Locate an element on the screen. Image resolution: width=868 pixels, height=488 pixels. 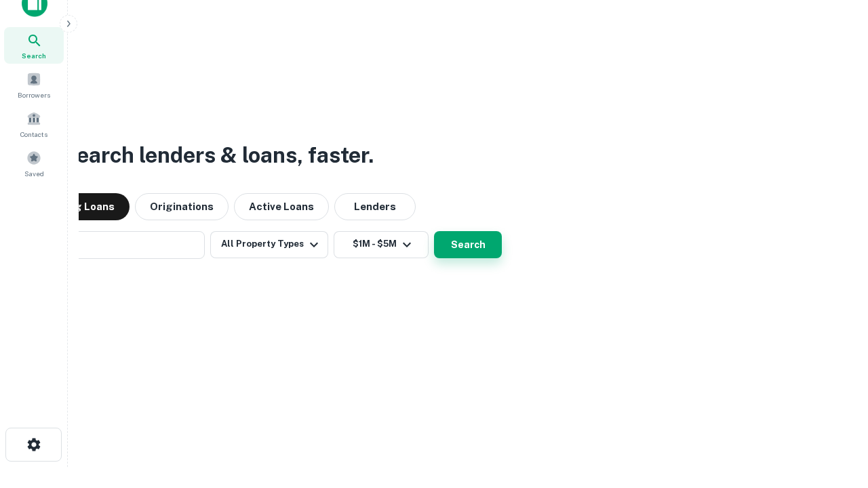
div: Contacts is located at coordinates (34, 124).